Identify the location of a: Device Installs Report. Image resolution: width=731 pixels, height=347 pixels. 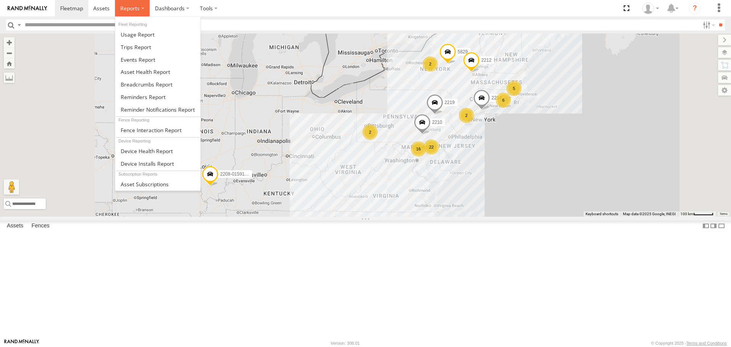
(158, 163).